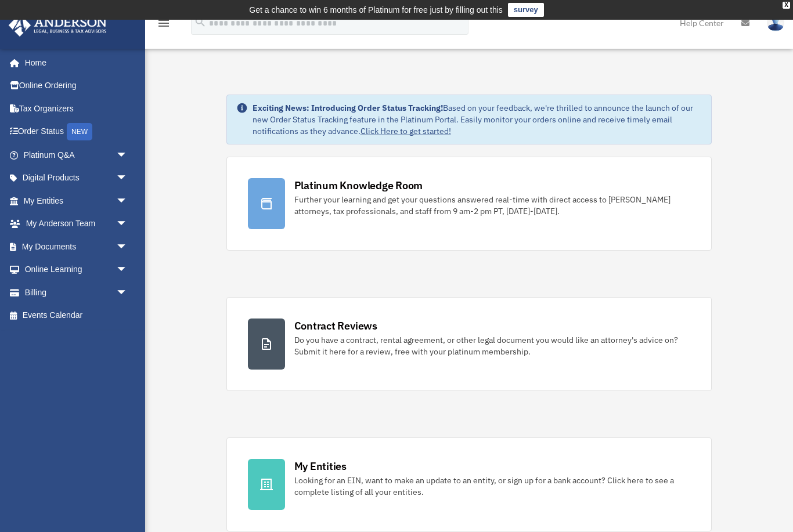 This screenshot has height=532, width=793. Describe the element at coordinates (775, 22) in the screenshot. I see `img: User Pic` at that location.